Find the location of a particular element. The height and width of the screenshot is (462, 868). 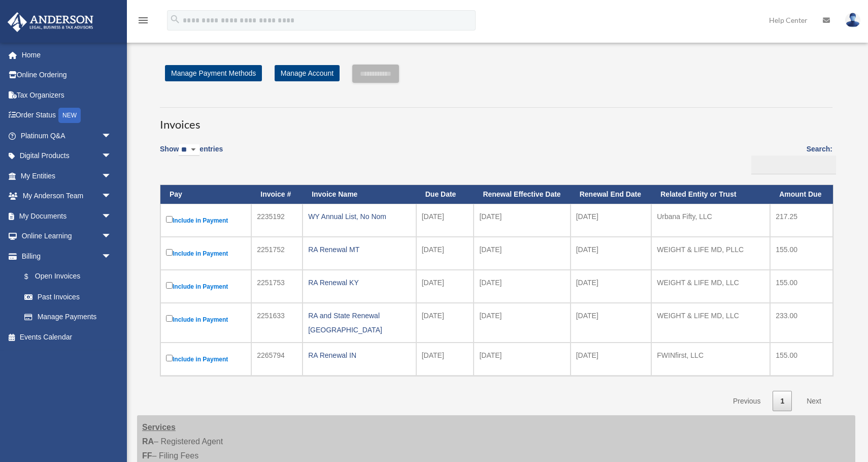

a: 1 is located at coordinates (783, 401).